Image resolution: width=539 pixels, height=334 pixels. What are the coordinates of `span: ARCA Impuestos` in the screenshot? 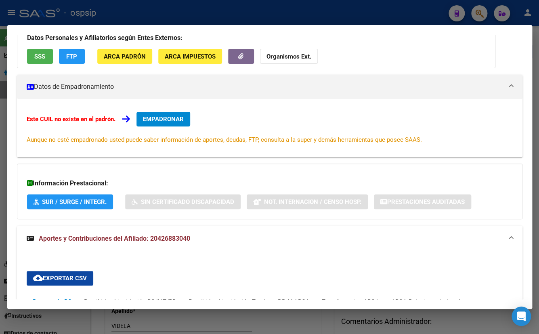 It's located at (190, 56).